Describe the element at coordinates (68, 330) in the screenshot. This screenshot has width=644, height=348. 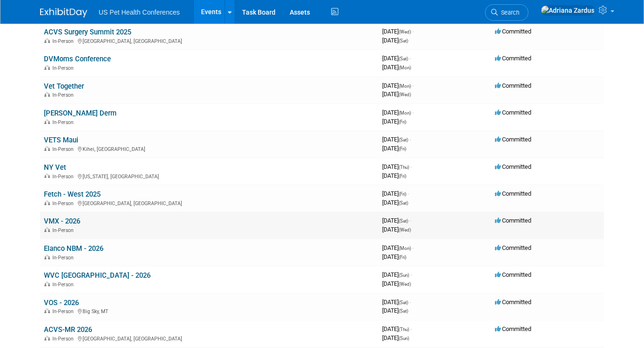
I see `a: ACVS-MR 2026` at that location.